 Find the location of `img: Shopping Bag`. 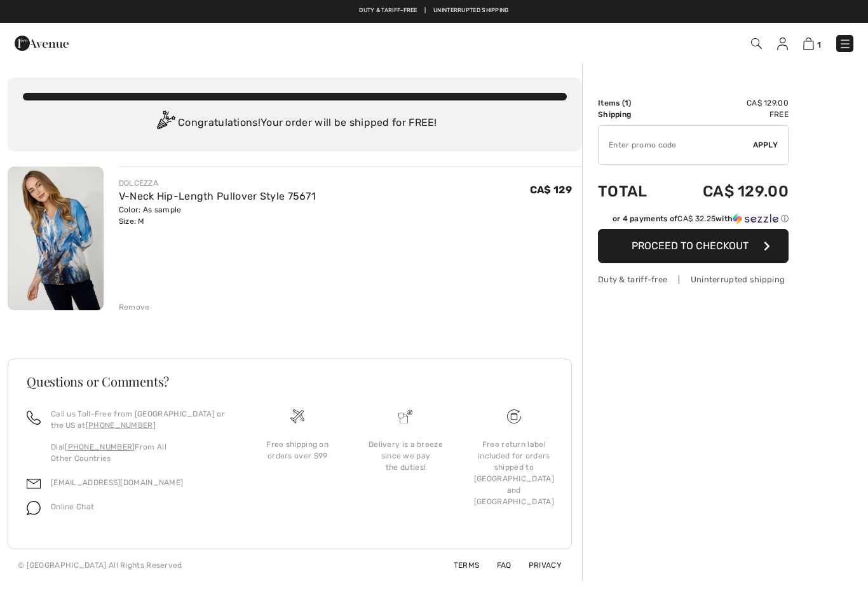

img: Shopping Bag is located at coordinates (808, 43).